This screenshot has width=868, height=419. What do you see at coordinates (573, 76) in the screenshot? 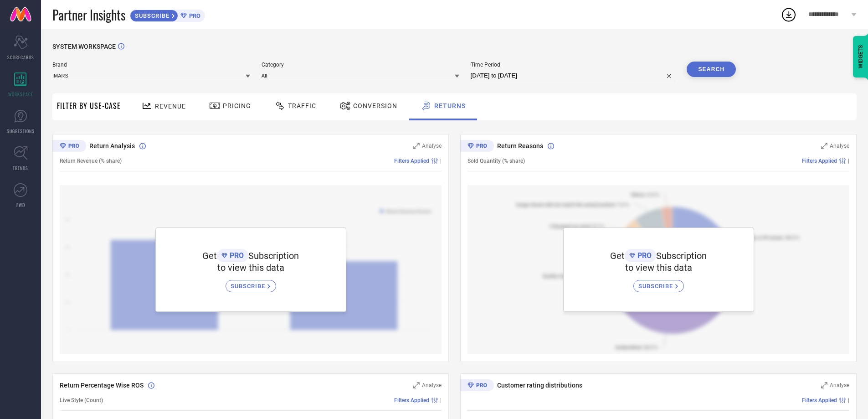
I see `input: Select time period` at bounding box center [573, 76].